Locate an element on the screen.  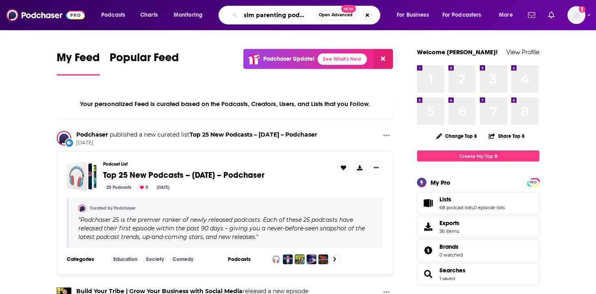
a: Create My Top 8 is located at coordinates (479, 156).